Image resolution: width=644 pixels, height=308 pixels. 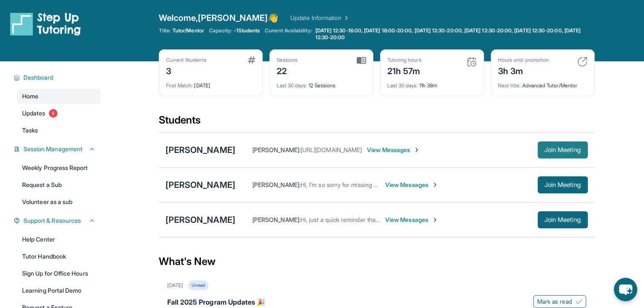 I want to click on span: 3, so click(x=53, y=113).